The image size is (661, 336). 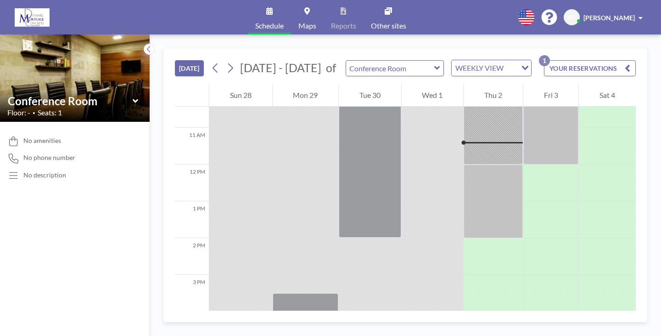 I want to click on div: 11 AM, so click(x=192, y=146).